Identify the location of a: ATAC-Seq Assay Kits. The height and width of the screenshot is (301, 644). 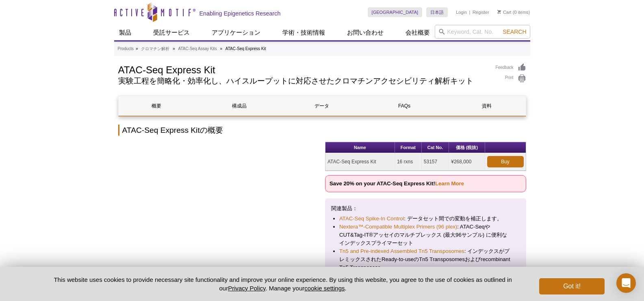
(197, 49).